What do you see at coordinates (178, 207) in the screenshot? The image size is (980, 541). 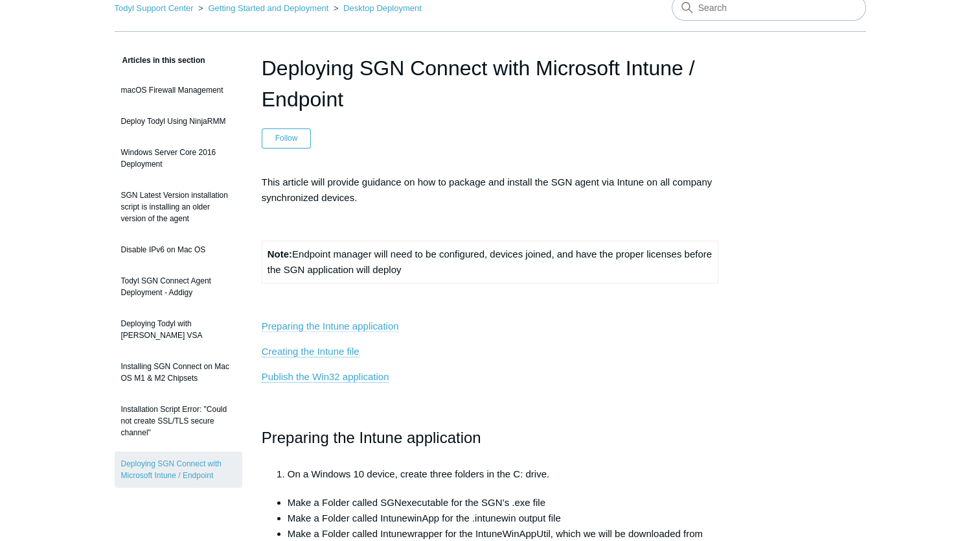 I see `a: SGN Latest Version installation script is installing an older version of the agent` at bounding box center [178, 207].